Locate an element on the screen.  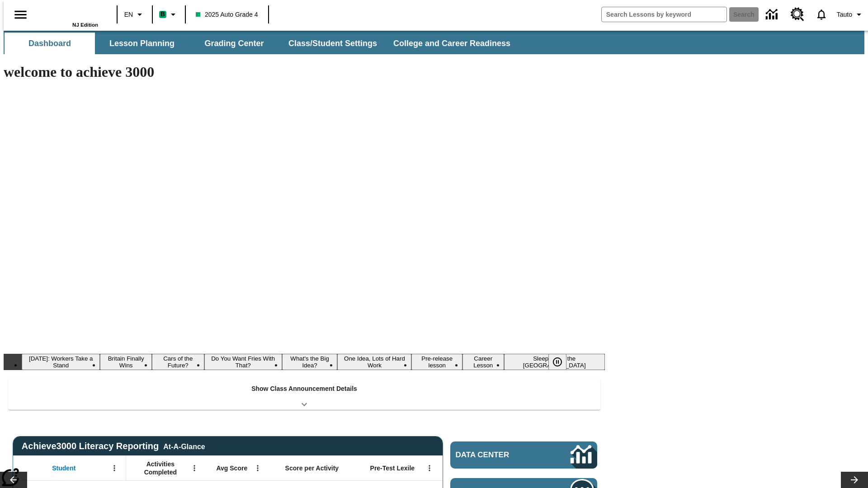
p: Show Class Announcement Details is located at coordinates (305, 389).